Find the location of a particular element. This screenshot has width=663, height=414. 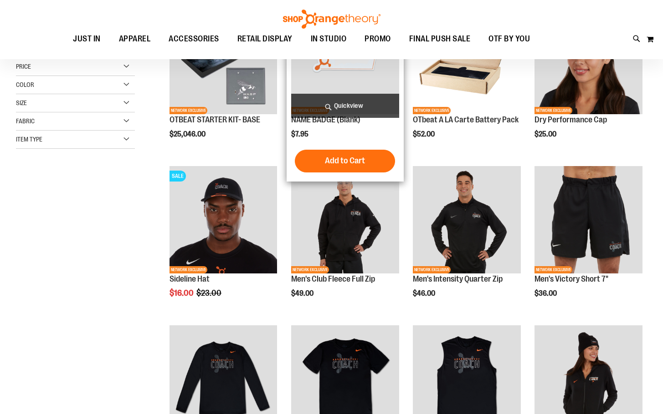

img: OTF Mens Coach FA23 Intensity Quarter Zip - Black primary image is located at coordinates (466, 220).